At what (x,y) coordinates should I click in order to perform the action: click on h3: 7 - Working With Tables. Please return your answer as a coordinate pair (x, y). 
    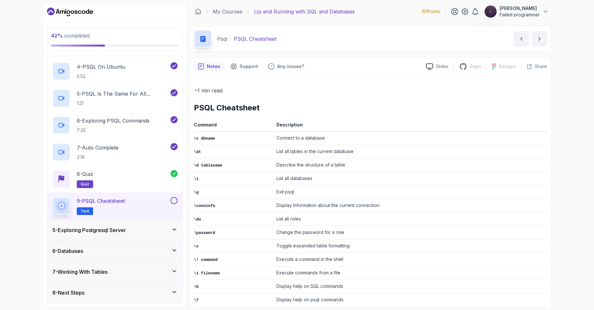
    Looking at the image, I should click on (80, 272).